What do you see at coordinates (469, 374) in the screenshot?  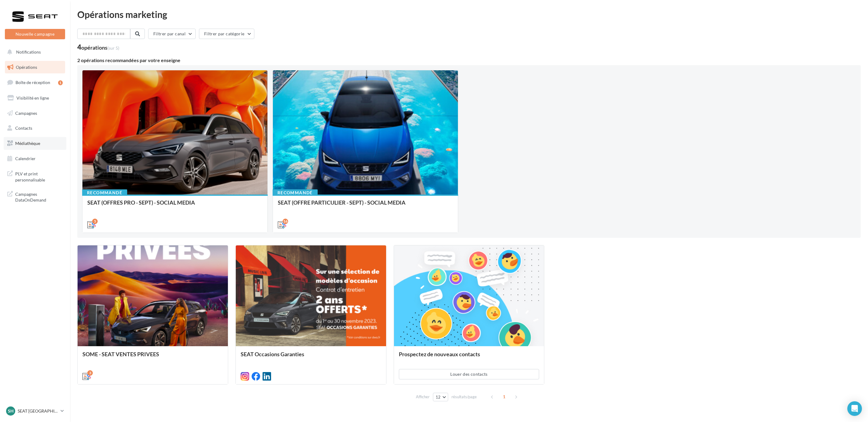 I see `button: Louer des contacts` at bounding box center [469, 374].